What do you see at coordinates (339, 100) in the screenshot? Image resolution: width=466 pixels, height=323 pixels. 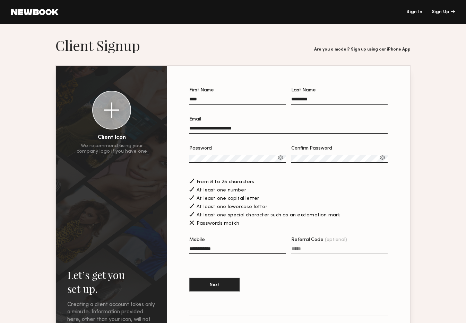 I see `input: Last Name` at bounding box center [339, 100].